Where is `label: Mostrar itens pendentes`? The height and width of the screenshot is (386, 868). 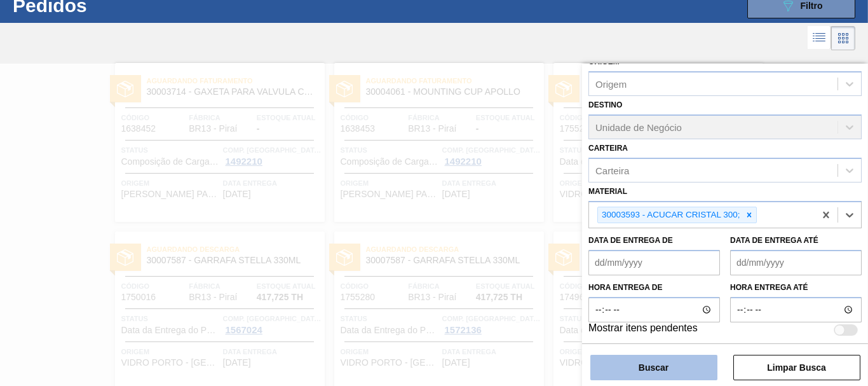
label: Mostrar itens pendentes is located at coordinates (643, 330).